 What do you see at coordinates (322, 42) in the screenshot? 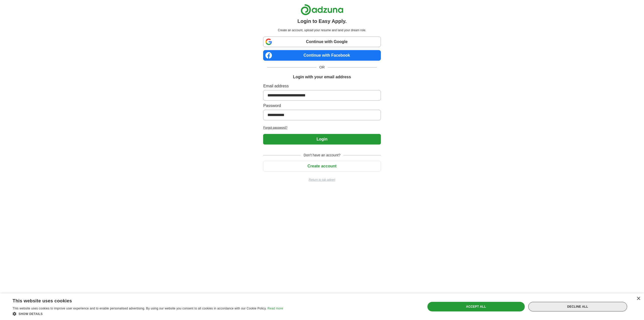
I see `a: Continue with Google` at bounding box center [322, 42].